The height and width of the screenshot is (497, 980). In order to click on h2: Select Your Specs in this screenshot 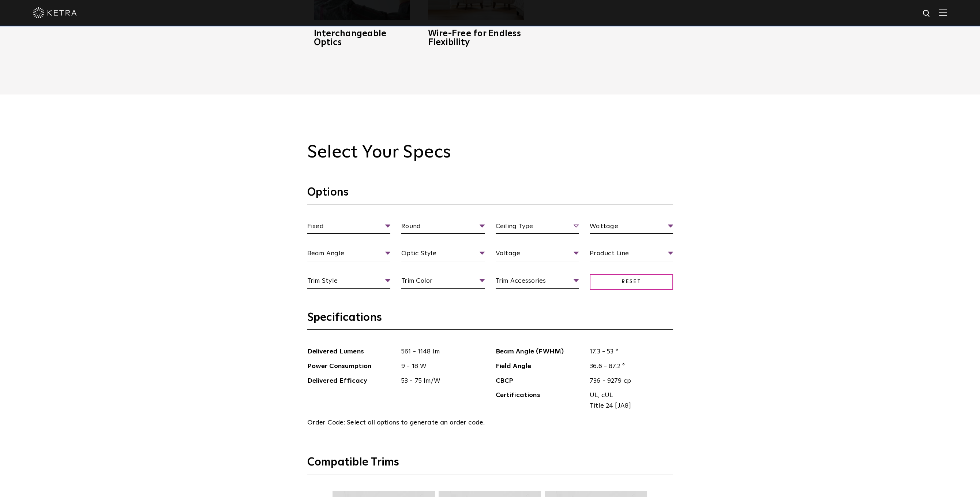, I will do `click(490, 153)`.